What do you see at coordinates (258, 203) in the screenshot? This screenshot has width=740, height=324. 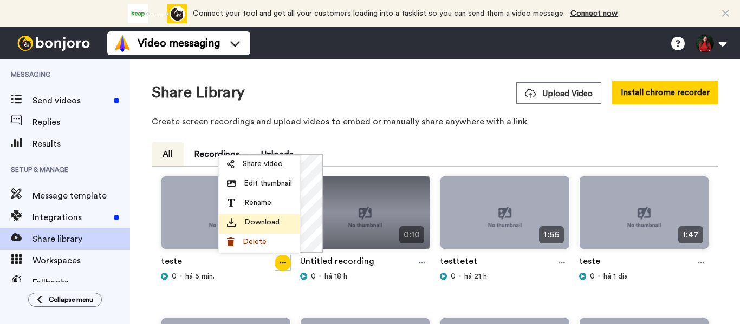 I see `span: Rename` at bounding box center [258, 203].